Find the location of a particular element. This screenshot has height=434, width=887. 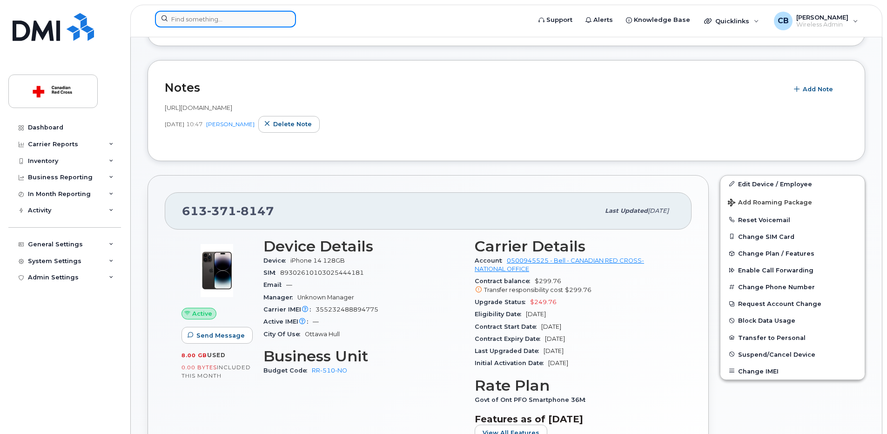

span: Send Message is located at coordinates (221, 335).